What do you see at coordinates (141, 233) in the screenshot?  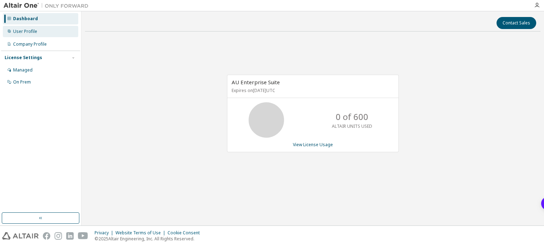 I see `div: Website Terms of Use` at bounding box center [141, 233].